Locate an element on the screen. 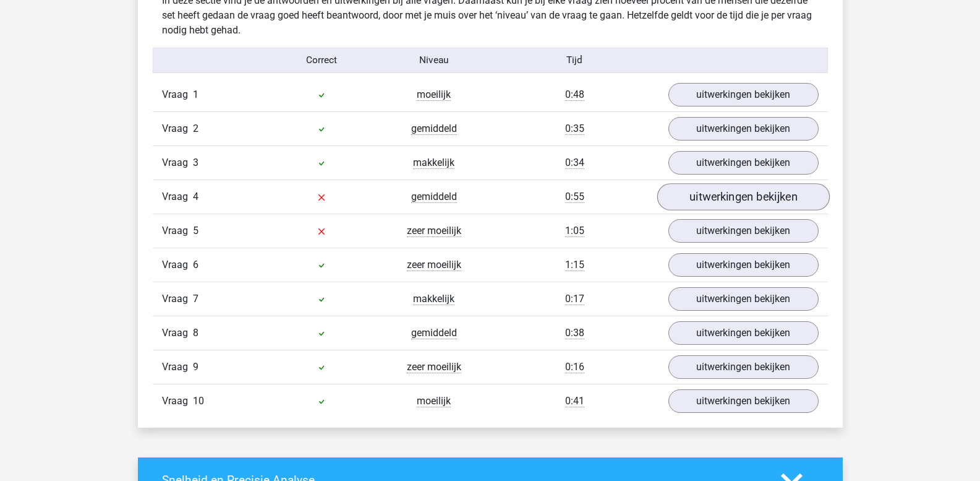 The image size is (980, 481). span: 0:16 is located at coordinates (574, 367).